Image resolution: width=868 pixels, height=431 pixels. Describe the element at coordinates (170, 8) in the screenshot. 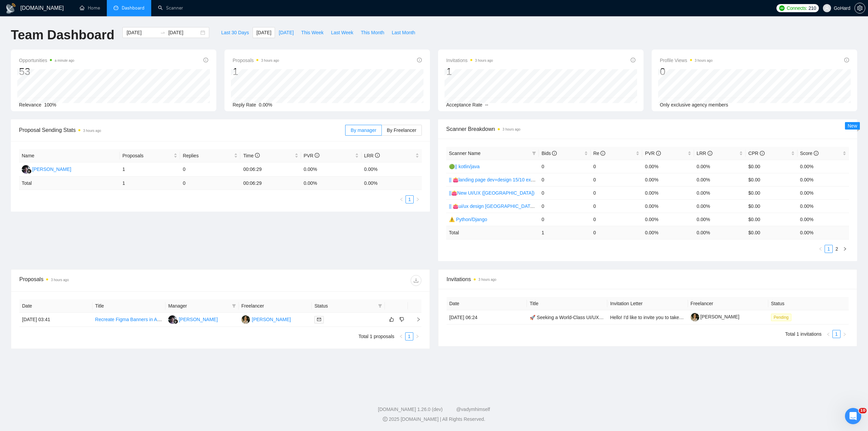

I see `a: searchScanner` at that location.